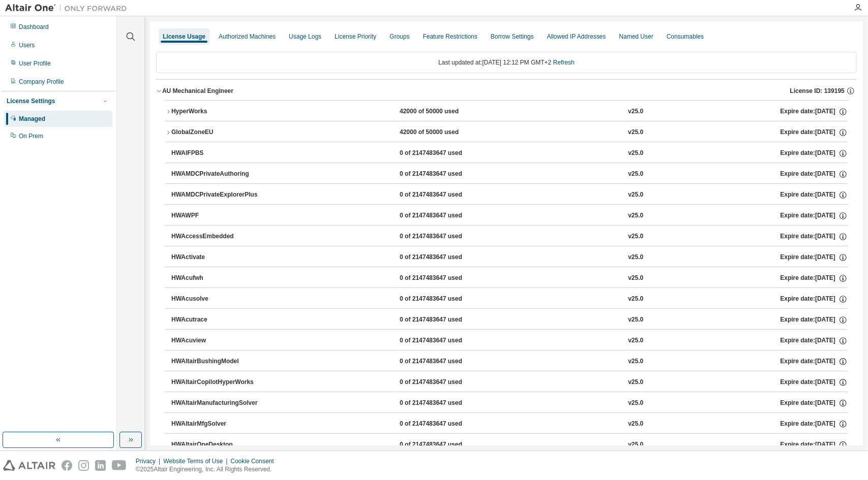 The height and width of the screenshot is (480, 868). Describe the element at coordinates (255, 462) in the screenshot. I see `div: Cookie Consent` at that location.